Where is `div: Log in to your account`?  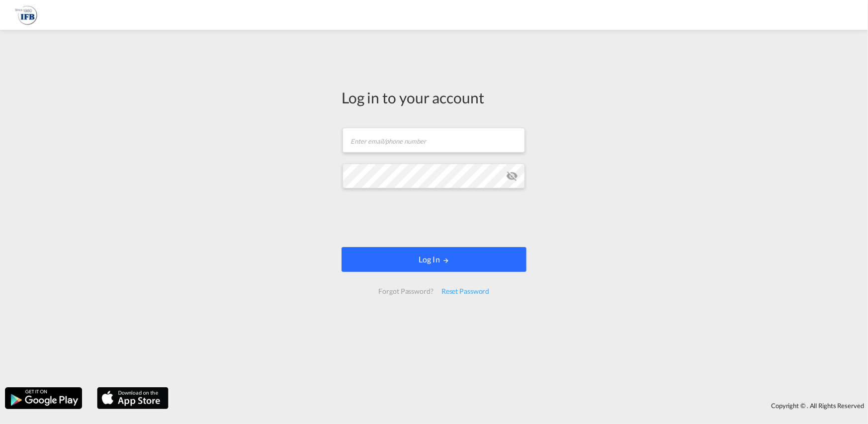 div: Log in to your account is located at coordinates (434, 97).